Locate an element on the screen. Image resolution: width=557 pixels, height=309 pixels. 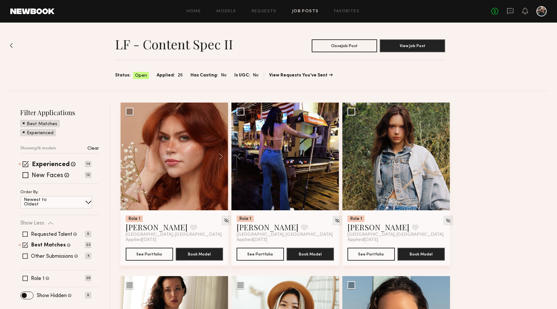
label: Experienced is located at coordinates (51, 165).